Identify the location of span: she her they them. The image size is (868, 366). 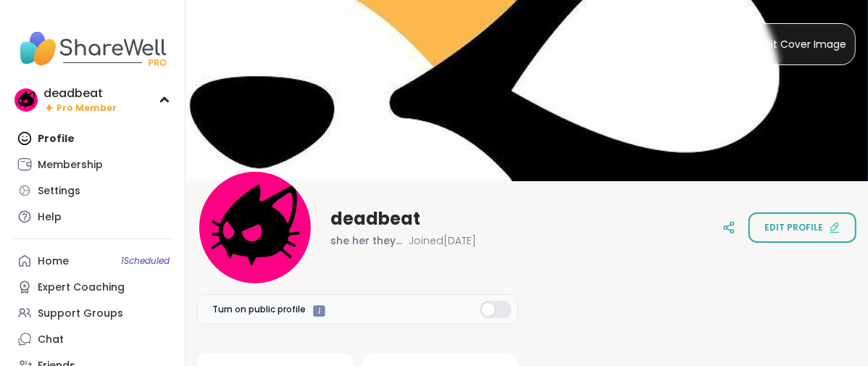
(366, 241).